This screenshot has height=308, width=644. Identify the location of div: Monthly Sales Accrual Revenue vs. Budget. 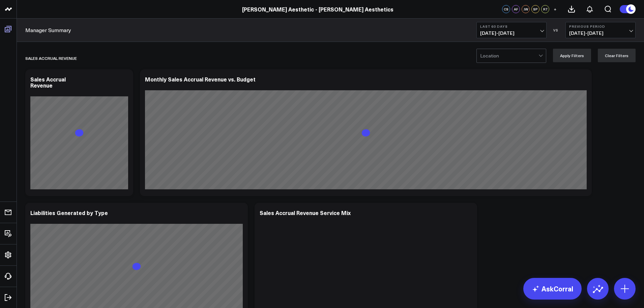
(200, 79).